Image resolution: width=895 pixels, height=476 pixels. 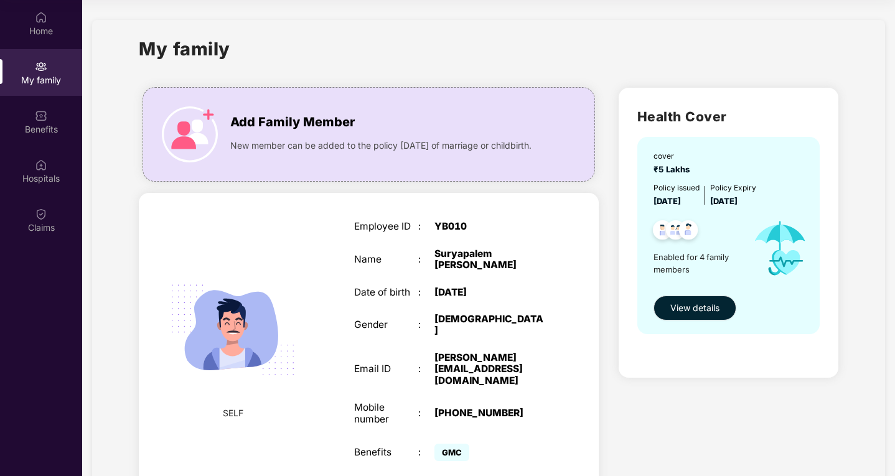 What do you see at coordinates (733, 188) in the screenshot?
I see `div: Policy Expiry` at bounding box center [733, 188].